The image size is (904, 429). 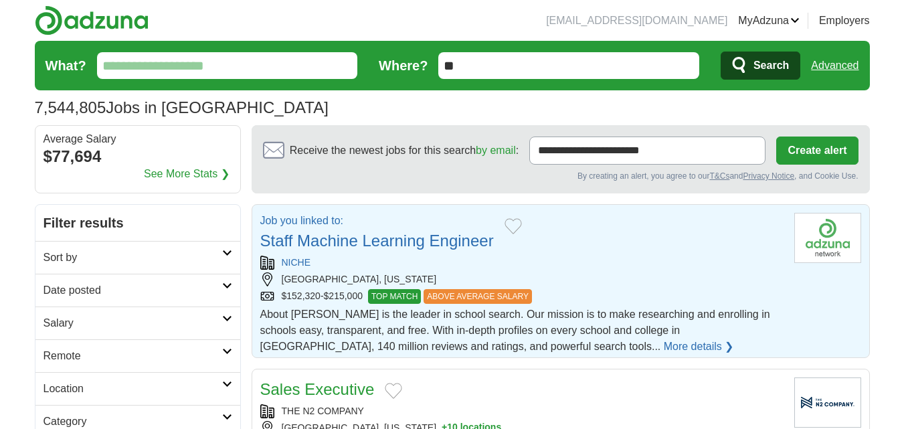 I want to click on span: TOP MATCH, so click(x=394, y=297).